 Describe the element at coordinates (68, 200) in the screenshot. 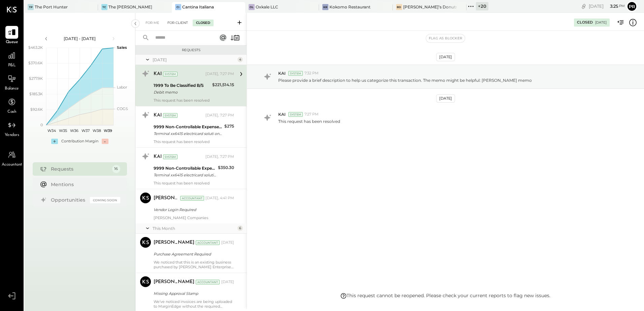

I see `div: Opportunities` at that location.